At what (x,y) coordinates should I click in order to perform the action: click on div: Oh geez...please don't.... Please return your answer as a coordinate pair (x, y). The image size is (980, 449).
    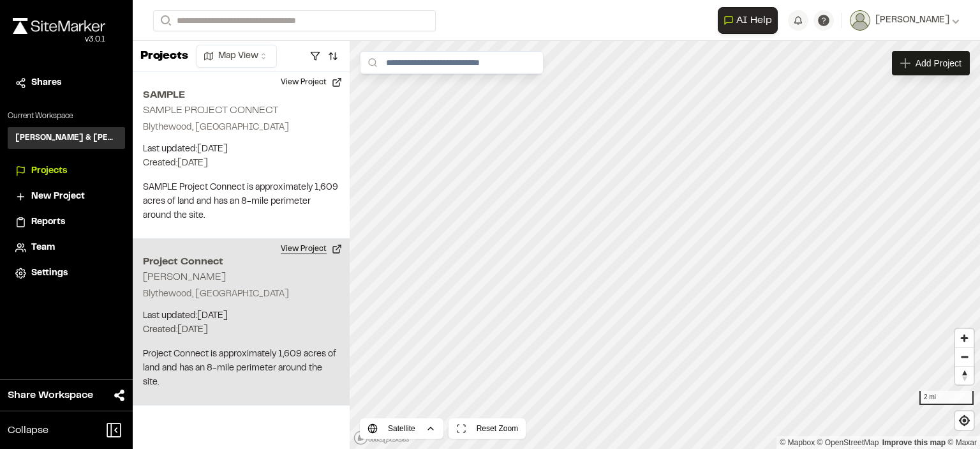
    Looking at the image, I should click on (58, 39).